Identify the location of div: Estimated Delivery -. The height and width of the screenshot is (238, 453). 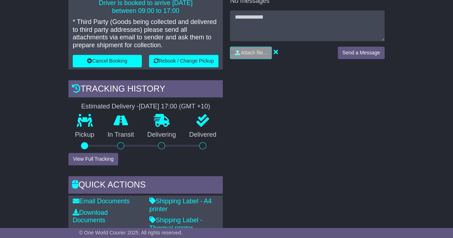
(146, 107).